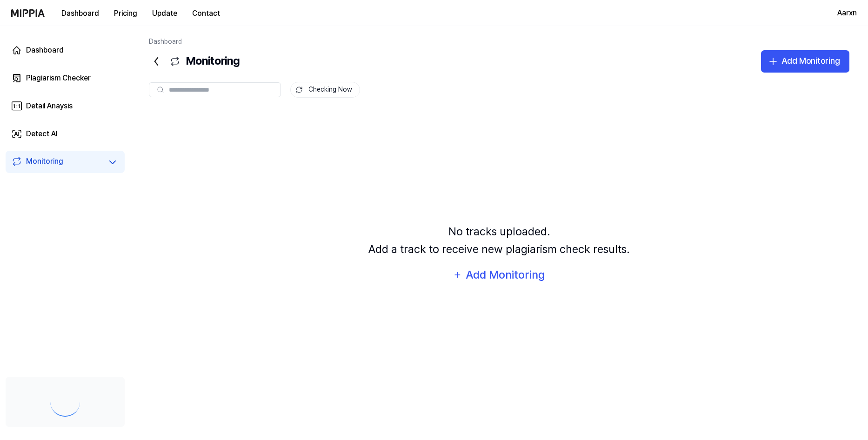 The image size is (868, 440). What do you see at coordinates (28, 13) in the screenshot?
I see `img: logo` at bounding box center [28, 13].